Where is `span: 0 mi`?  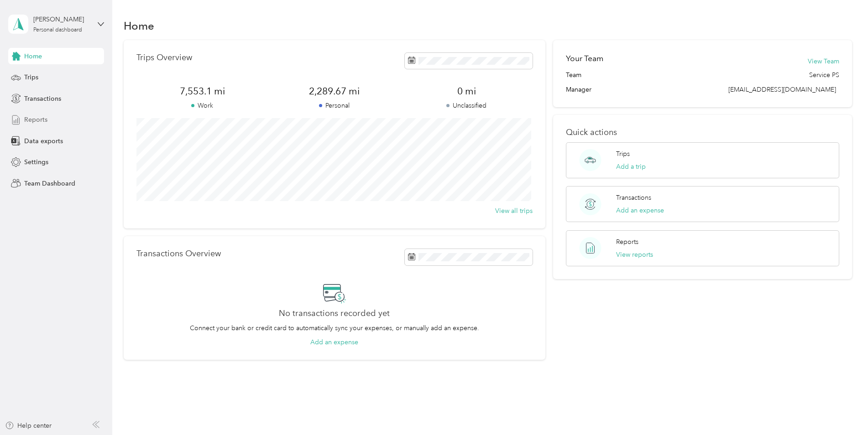
span: 0 mi is located at coordinates (466, 91).